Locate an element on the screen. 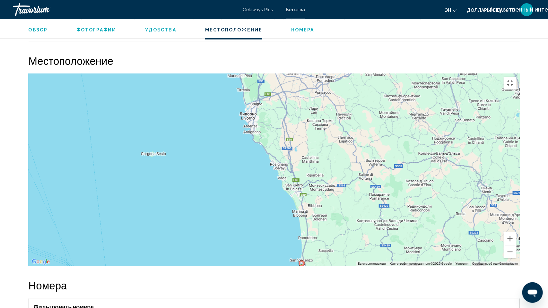 The width and height of the screenshot is (548, 308). span: эн is located at coordinates (448, 10).